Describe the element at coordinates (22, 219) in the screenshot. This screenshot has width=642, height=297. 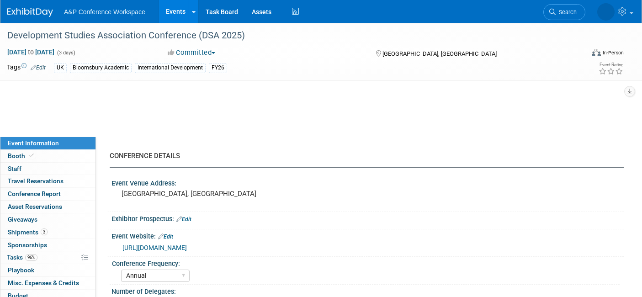
I see `span: Giveaways` at that location.